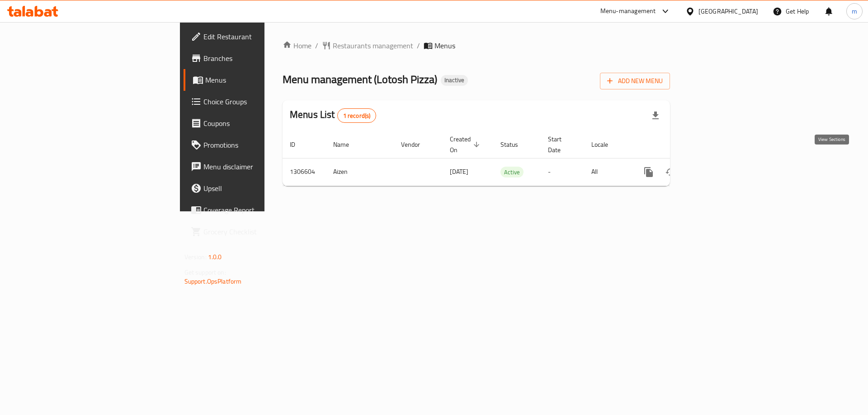  What do you see at coordinates (299, 144) in the screenshot?
I see `span: ID` at bounding box center [299, 144].